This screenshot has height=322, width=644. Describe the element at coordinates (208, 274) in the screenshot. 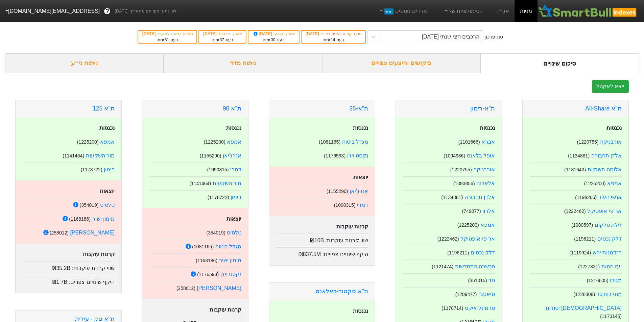

I see `small: ( 1176593 )` at that location.